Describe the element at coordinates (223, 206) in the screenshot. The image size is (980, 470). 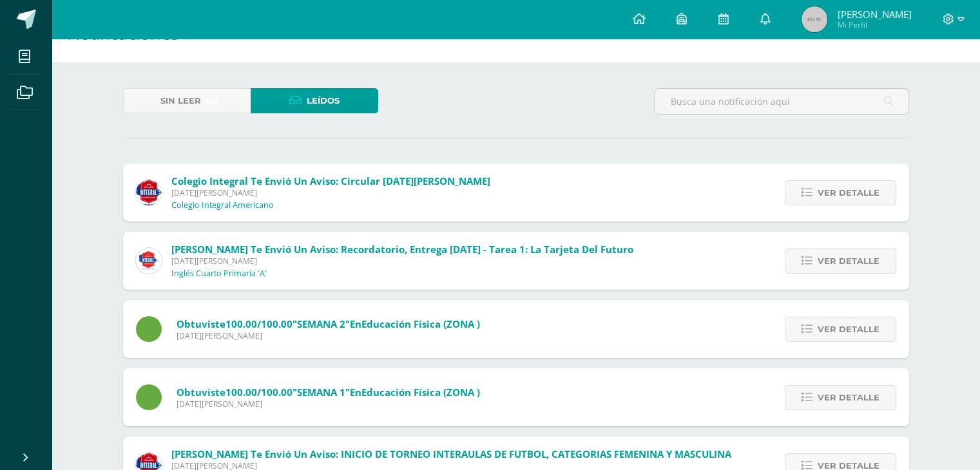
I see `p: Colegio Integral Americano` at that location.